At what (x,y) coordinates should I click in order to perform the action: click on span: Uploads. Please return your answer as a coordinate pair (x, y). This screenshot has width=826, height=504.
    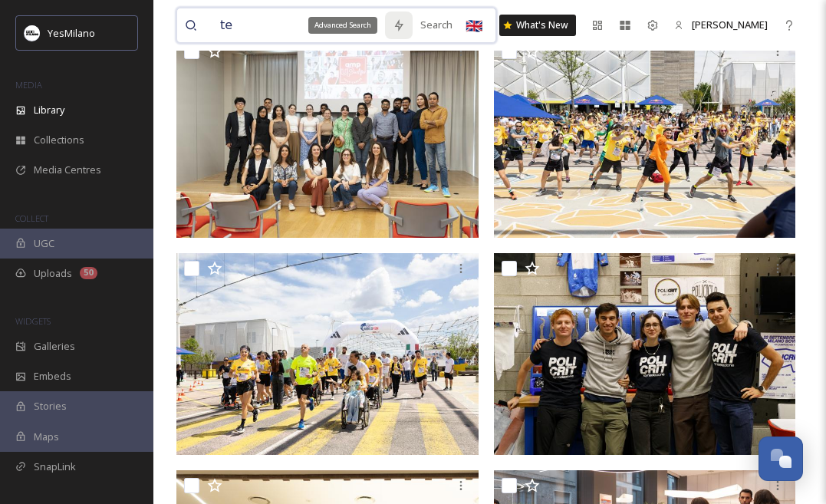
    Looking at the image, I should click on (53, 273).